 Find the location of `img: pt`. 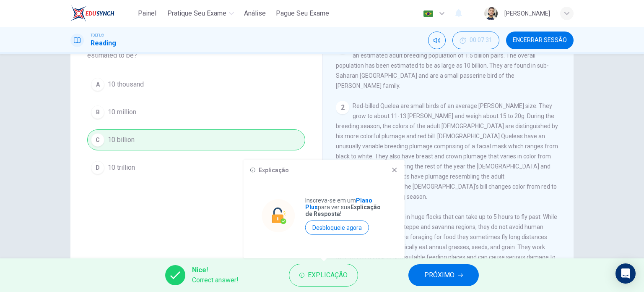

img: pt is located at coordinates (428, 13).